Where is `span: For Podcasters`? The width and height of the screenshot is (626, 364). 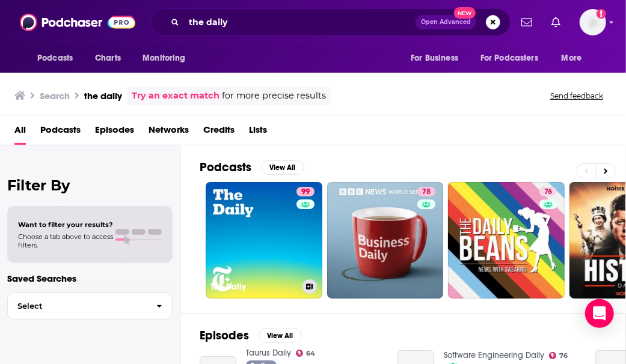
span: For Podcasters is located at coordinates (509, 58).